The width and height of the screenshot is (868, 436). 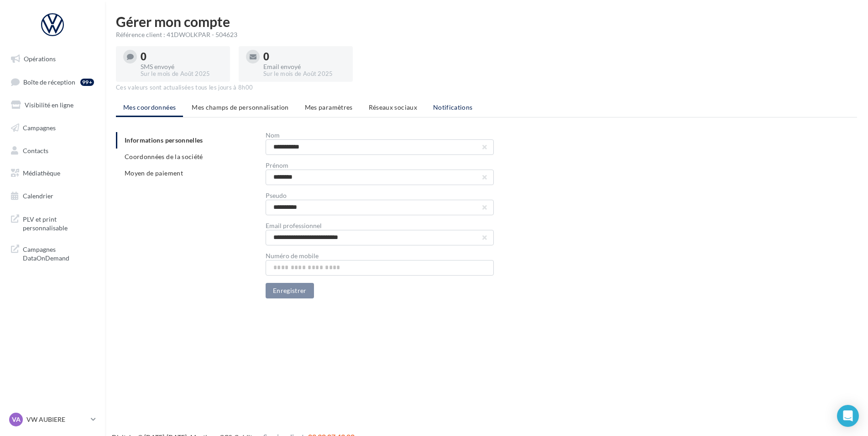 What do you see at coordinates (53, 222) in the screenshot?
I see `a: PLV et print personnalisable` at bounding box center [53, 222].